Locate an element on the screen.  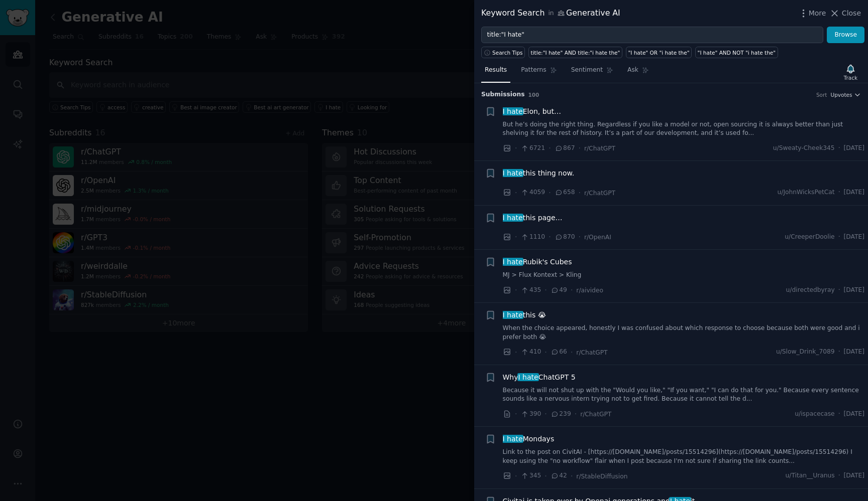
span: Why ChatGPT 5 is located at coordinates (539, 377).